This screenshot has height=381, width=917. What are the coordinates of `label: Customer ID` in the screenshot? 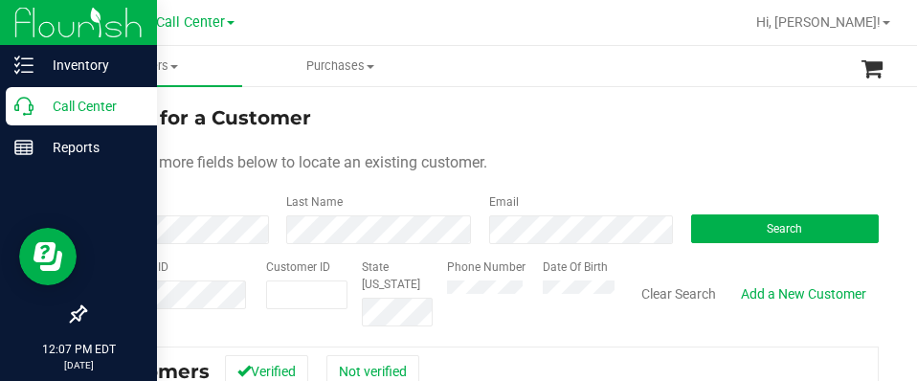 It's located at (298, 267).